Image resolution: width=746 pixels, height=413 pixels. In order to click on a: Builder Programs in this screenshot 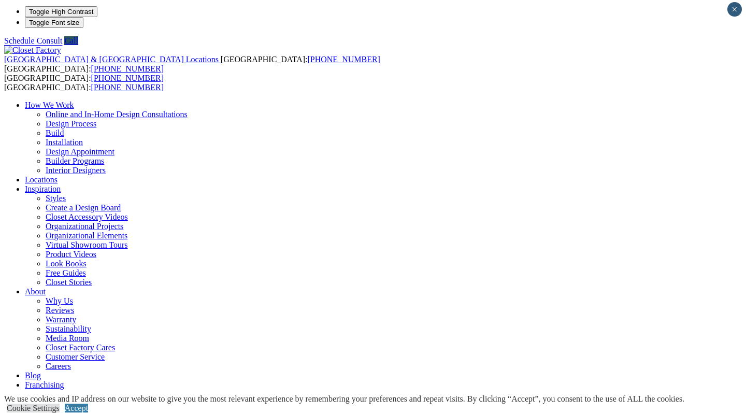, I will do `click(75, 161)`.